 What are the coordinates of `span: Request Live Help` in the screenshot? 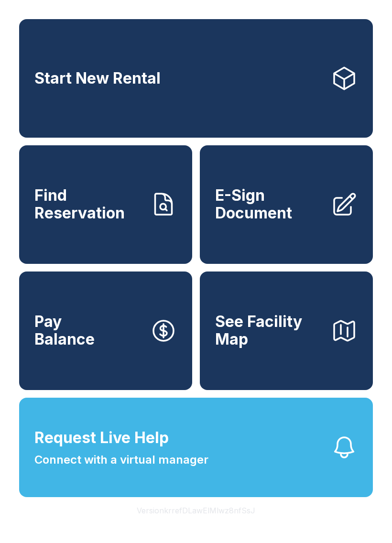 It's located at (101, 438).